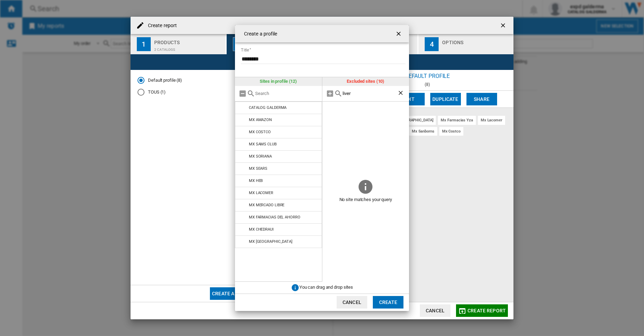 This screenshot has height=336, width=644. Describe the element at coordinates (352, 302) in the screenshot. I see `button: Cancel` at that location.